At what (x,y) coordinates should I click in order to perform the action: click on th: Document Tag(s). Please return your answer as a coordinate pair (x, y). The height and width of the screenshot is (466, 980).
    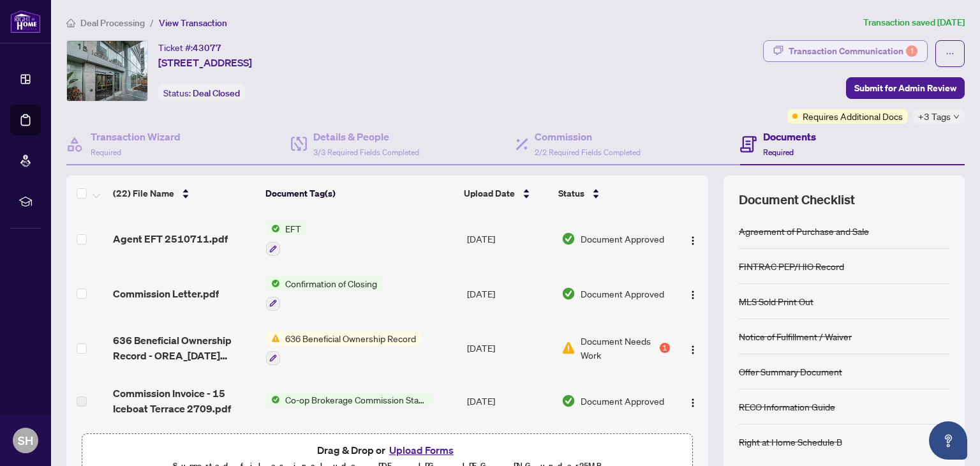
    Looking at the image, I should click on (360, 193).